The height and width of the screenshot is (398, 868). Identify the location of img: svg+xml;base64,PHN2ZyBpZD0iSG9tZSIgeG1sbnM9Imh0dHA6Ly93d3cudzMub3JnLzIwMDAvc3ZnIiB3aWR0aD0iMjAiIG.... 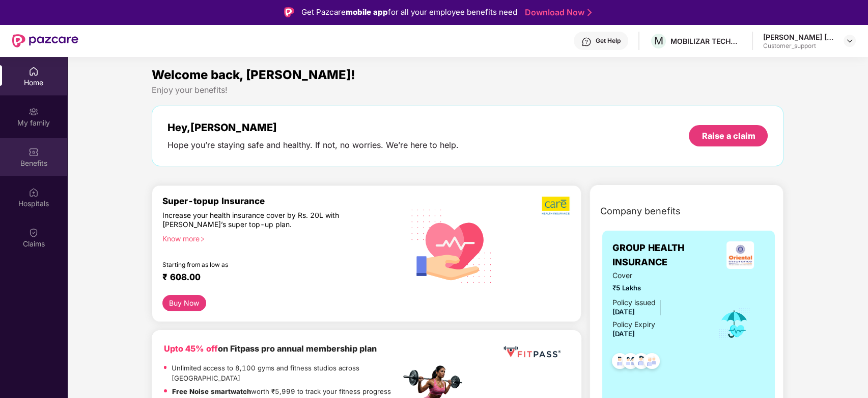
(33, 72).